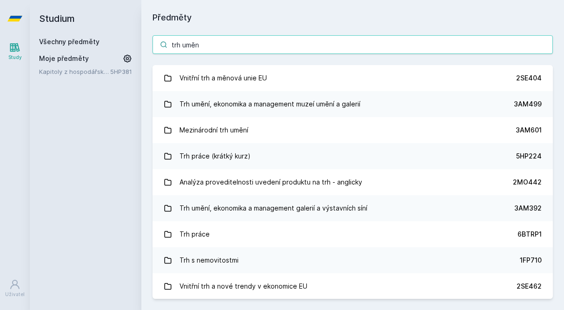  Describe the element at coordinates (121, 72) in the screenshot. I see `a: 5HP381` at that location.